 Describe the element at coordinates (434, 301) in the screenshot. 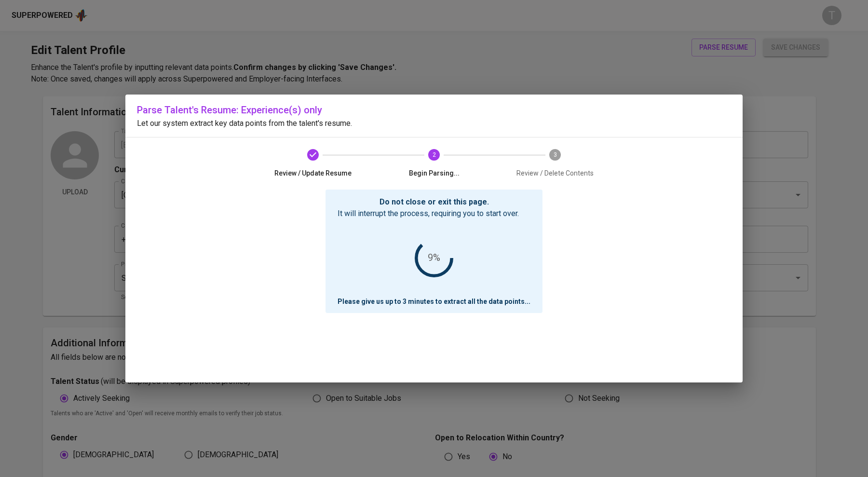

I see `p: Please give us up to 3 minutes to extract all the data points ...` at that location.